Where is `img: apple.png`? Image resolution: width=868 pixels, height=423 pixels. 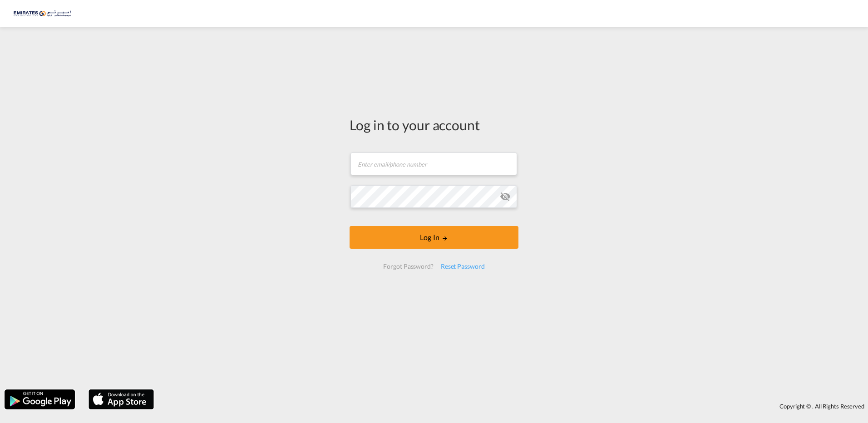 img: apple.png is located at coordinates (121, 399).